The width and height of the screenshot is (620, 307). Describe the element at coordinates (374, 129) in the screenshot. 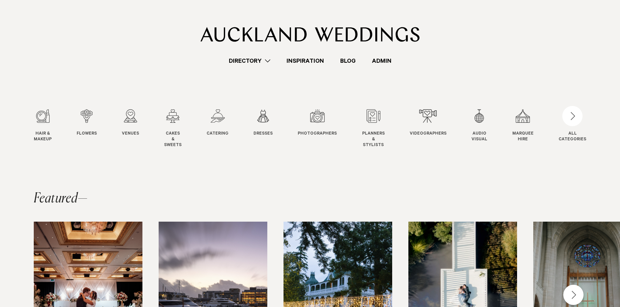

I see `a: Planners & Stylists` at that location.